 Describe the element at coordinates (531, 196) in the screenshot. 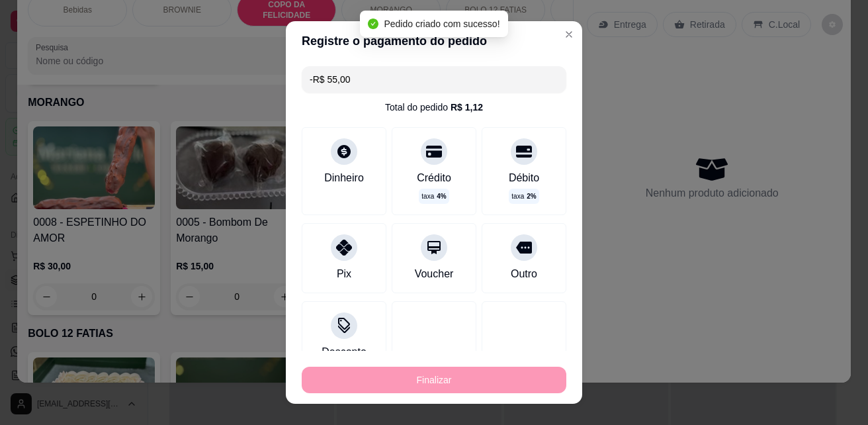

I see `span: 2 %` at that location.